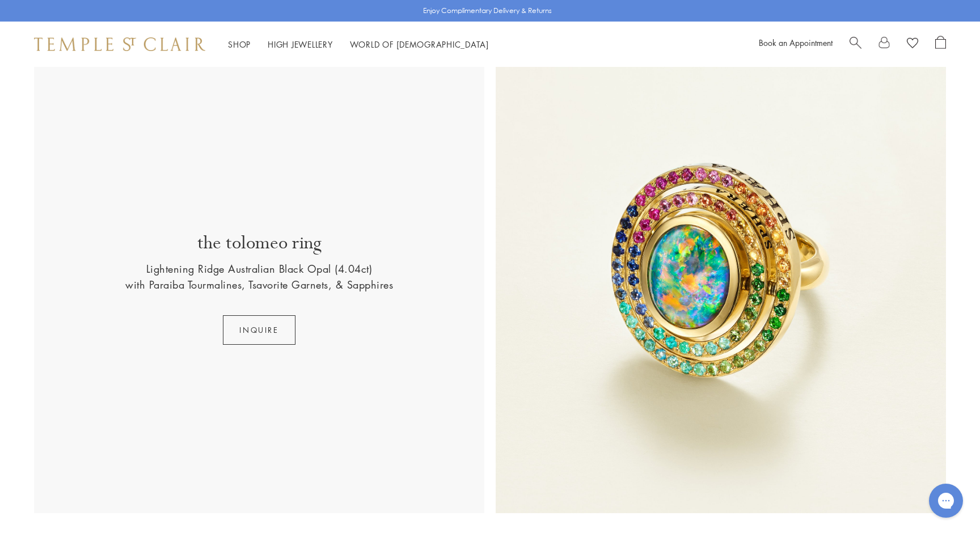 Image resolution: width=980 pixels, height=533 pixels. I want to click on p: the tolomeo ring, so click(259, 246).